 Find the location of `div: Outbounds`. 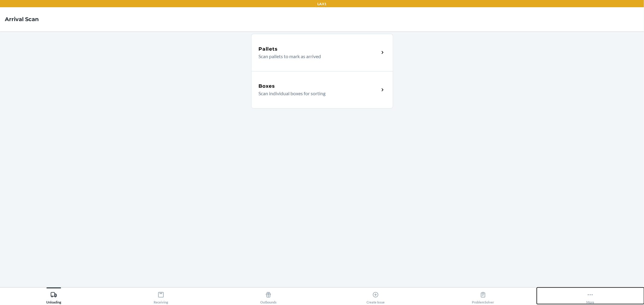

div: Outbounds is located at coordinates (268, 297).